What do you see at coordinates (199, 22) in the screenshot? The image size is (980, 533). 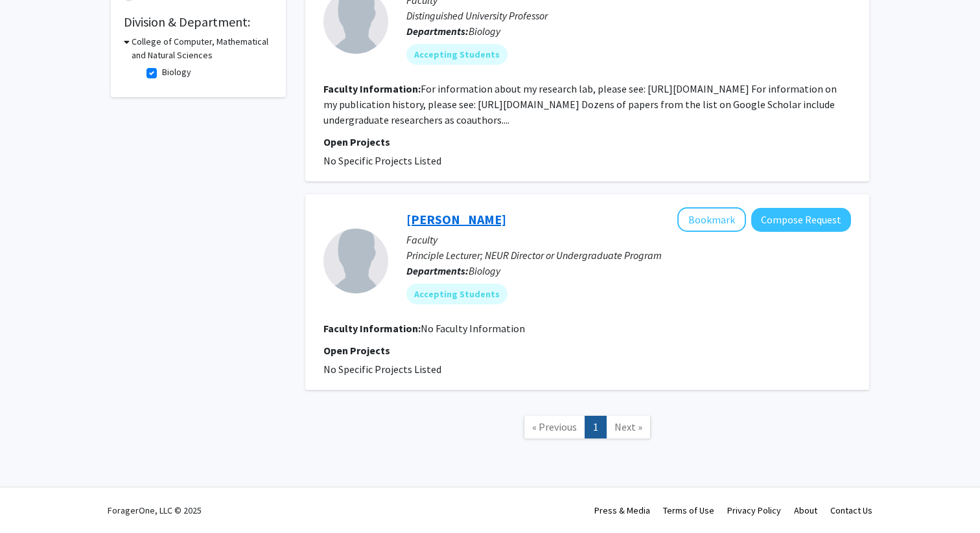 I see `h2: Division & Department:` at bounding box center [199, 22].